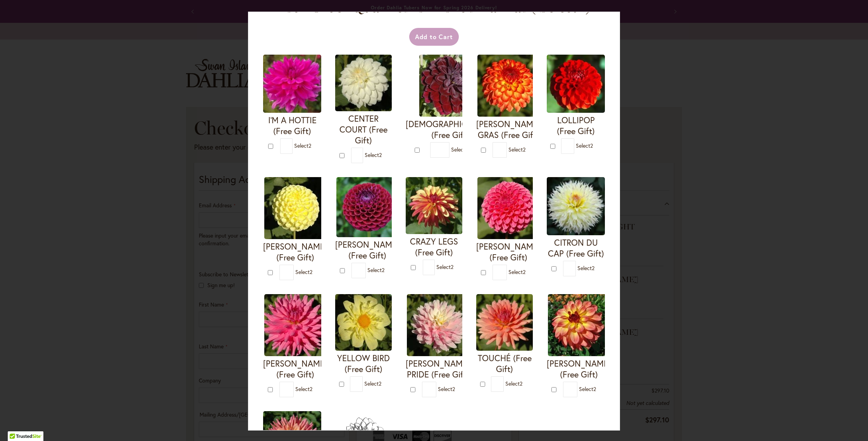  Describe the element at coordinates (508, 85) in the screenshot. I see `img: MARDY GRAS (Free Gift)` at that location.